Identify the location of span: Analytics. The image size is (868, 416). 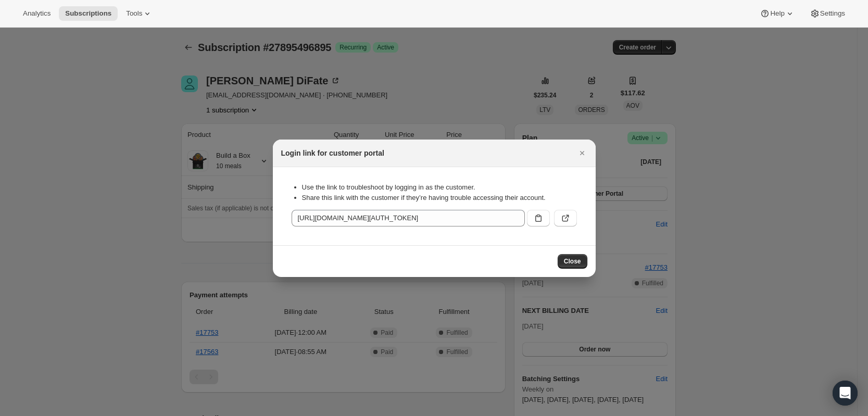
(37, 14).